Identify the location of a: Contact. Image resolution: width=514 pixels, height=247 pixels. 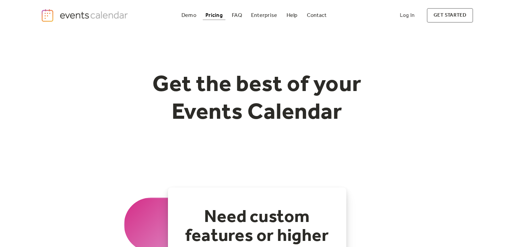
(317, 15).